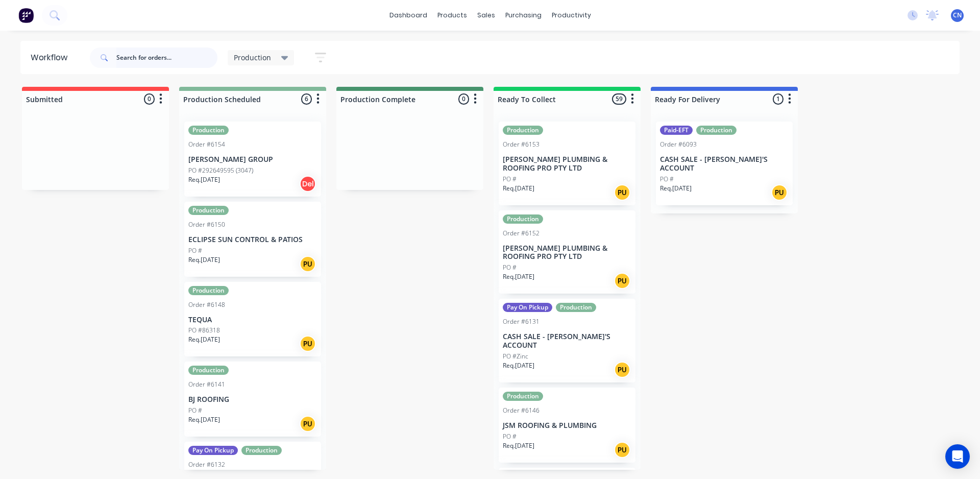 This screenshot has height=479, width=980. I want to click on p: BJ ROOFING, so click(253, 399).